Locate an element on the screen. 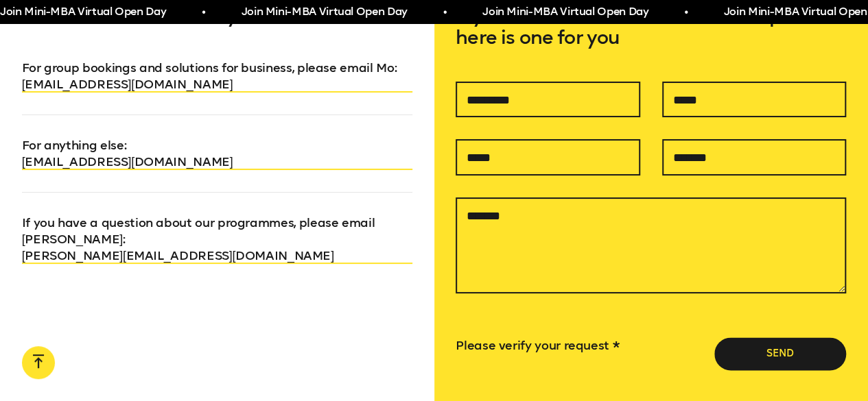  span: Send is located at coordinates (780, 354).